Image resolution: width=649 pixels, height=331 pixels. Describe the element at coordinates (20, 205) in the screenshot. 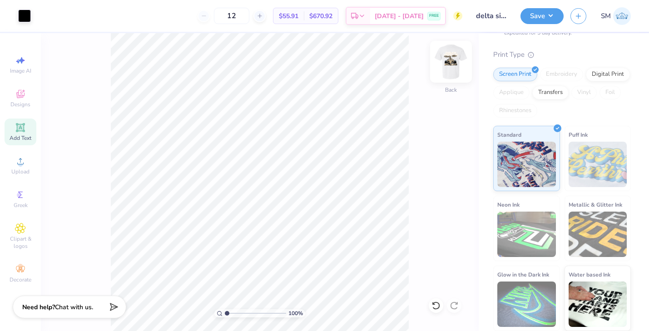

I see `span: Greek` at that location.